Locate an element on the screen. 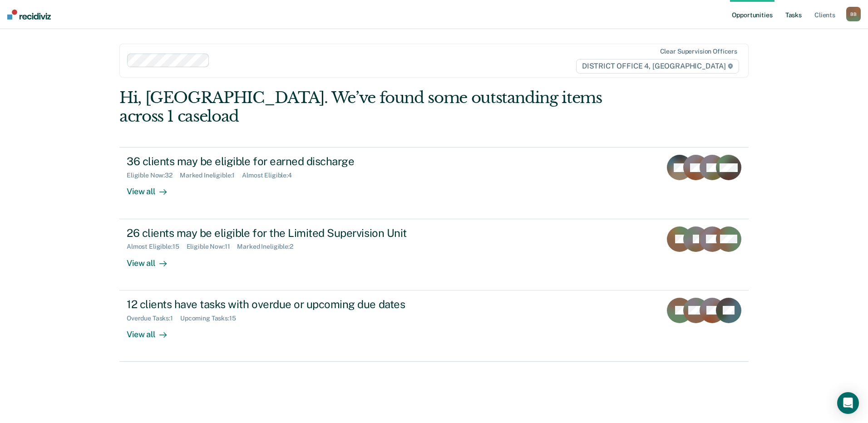  div: Eligible Now : 11 is located at coordinates (212, 246).